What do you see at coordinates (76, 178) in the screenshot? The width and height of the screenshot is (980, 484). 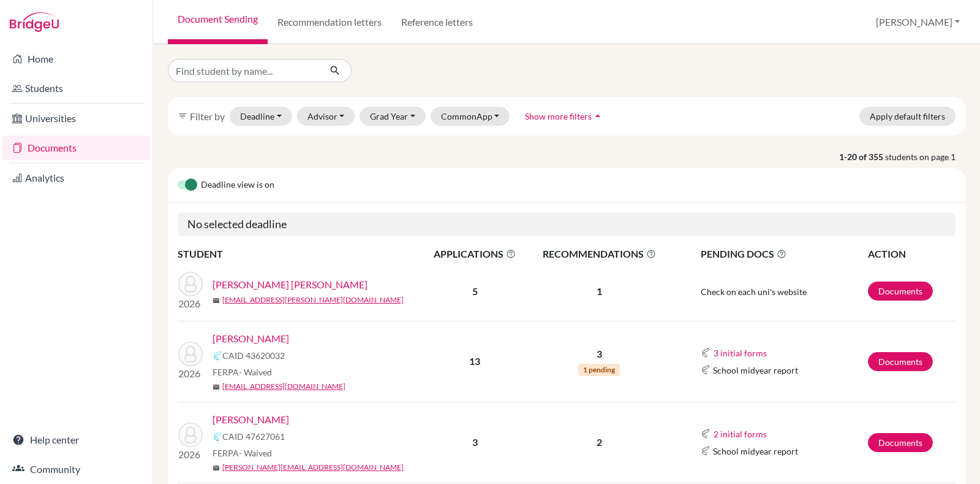 I see `a: Analytics` at bounding box center [76, 178].